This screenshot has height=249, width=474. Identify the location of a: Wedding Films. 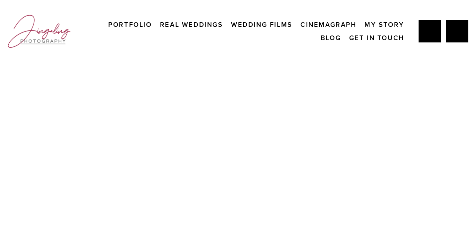
(261, 25).